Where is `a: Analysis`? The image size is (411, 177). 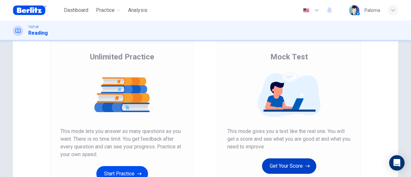
a: Analysis is located at coordinates (138, 10).